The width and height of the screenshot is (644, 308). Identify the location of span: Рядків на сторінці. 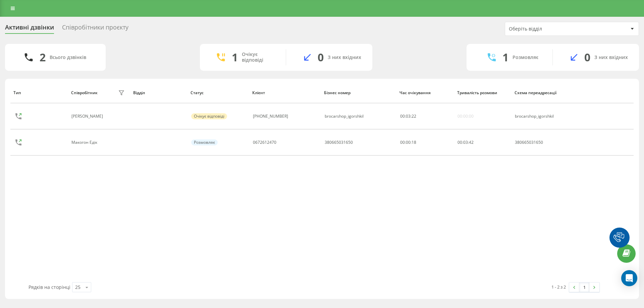
(49, 287).